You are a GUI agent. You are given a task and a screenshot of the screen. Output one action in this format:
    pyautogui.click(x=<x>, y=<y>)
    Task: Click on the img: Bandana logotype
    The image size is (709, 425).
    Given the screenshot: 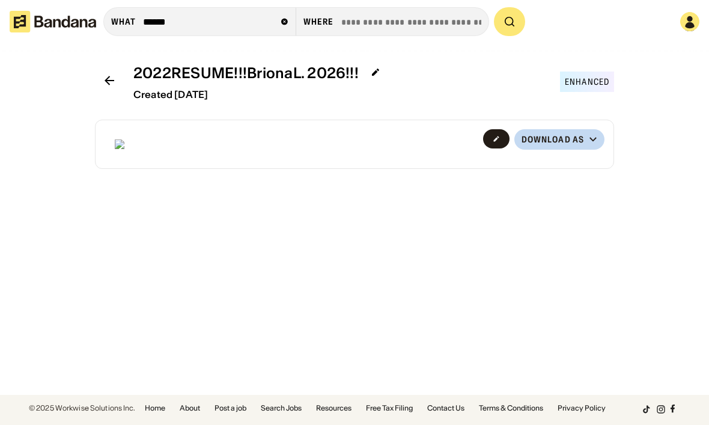 What is the action you would take?
    pyautogui.click(x=53, y=22)
    